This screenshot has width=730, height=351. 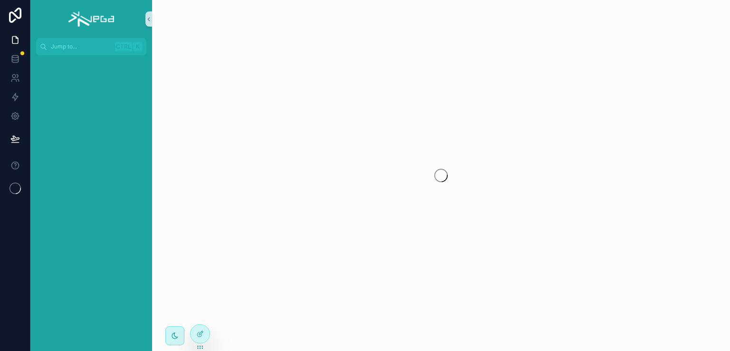 I want to click on span: Ctrl, so click(x=124, y=47).